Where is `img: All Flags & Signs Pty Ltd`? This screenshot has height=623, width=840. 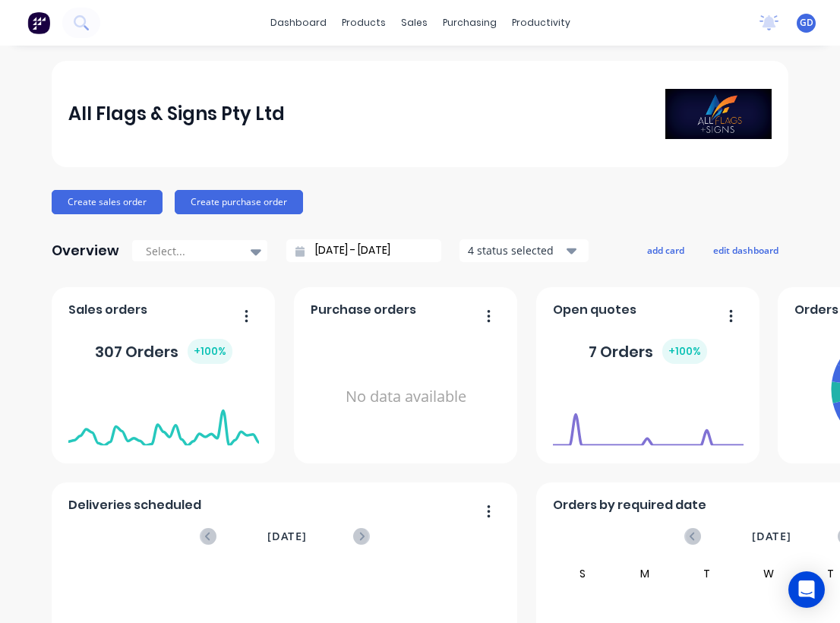 img: All Flags & Signs Pty Ltd is located at coordinates (718, 114).